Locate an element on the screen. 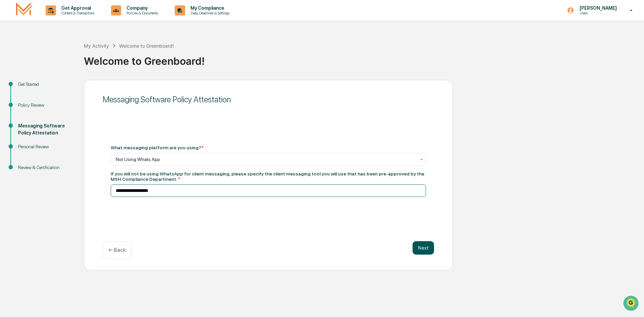  a: 🖐️Preclearance is located at coordinates (25, 88).